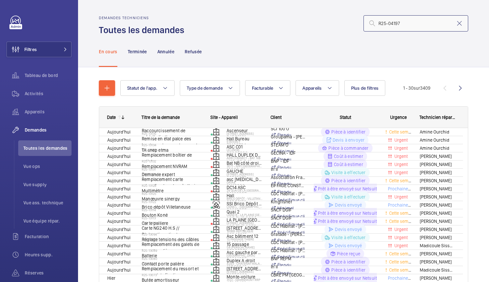 This screenshot has width=489, height=282. What do you see at coordinates (364, 88) in the screenshot?
I see `button: Plus de filtres` at bounding box center [364, 88].